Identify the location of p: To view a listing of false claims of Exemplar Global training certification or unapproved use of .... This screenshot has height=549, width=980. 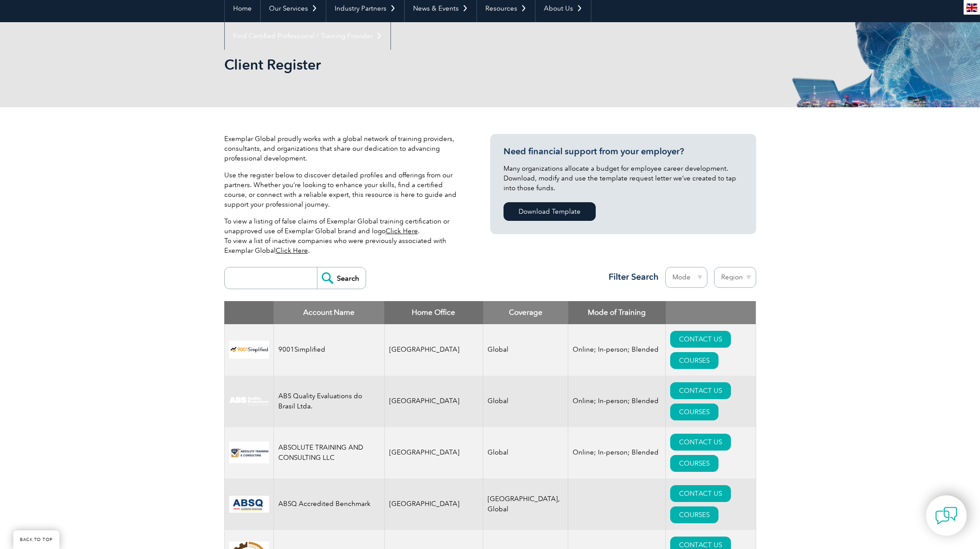
(344, 236).